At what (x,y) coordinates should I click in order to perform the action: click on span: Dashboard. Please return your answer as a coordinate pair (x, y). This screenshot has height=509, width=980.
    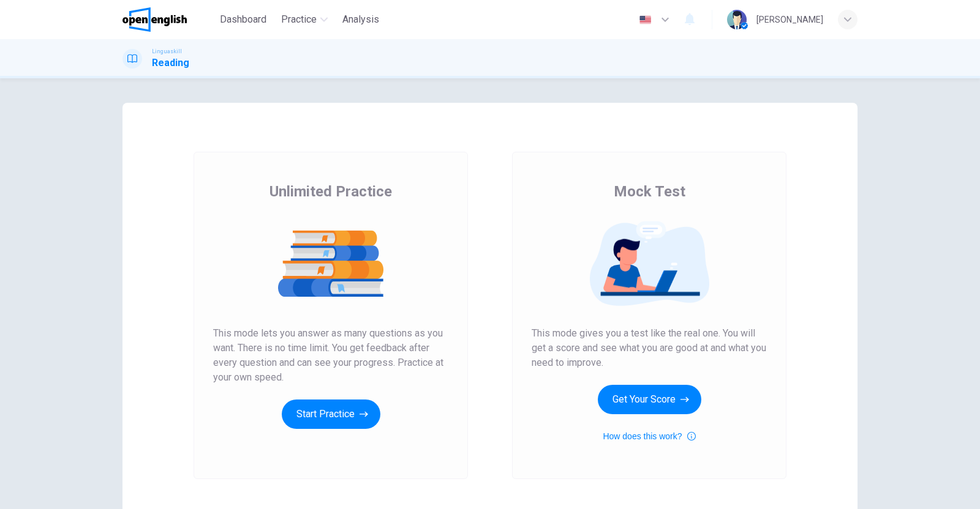
    Looking at the image, I should click on (243, 20).